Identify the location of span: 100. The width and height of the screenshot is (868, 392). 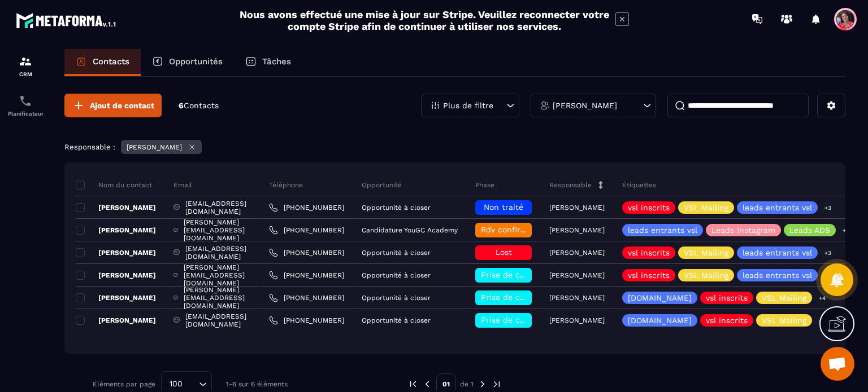
(176, 384).